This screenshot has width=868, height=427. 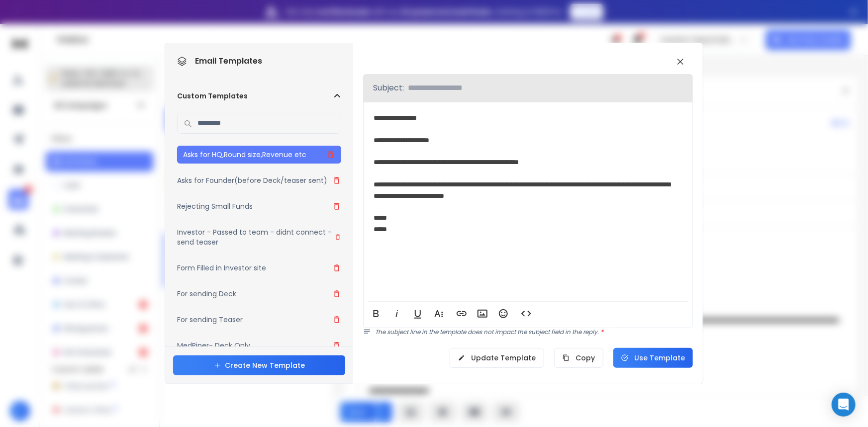 I want to click on button: More Text, so click(x=439, y=314).